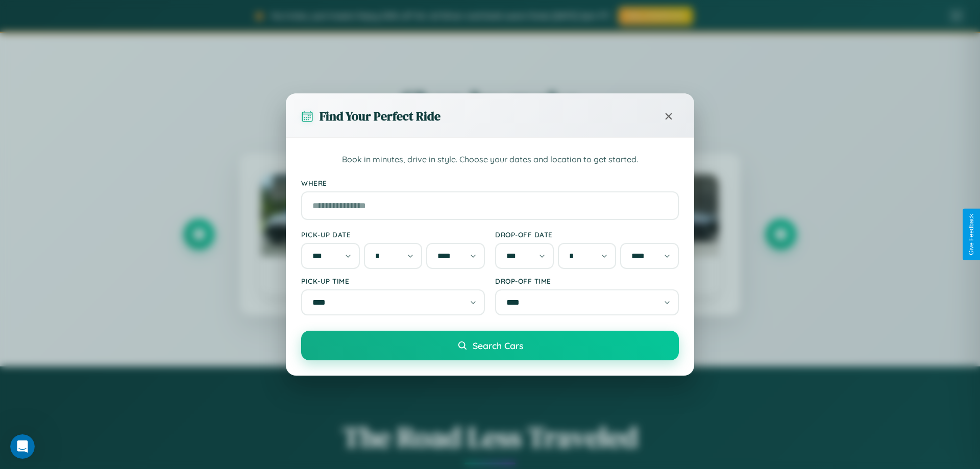 Image resolution: width=980 pixels, height=469 pixels. What do you see at coordinates (380, 116) in the screenshot?
I see `h3: Find Your Perfect Ride` at bounding box center [380, 116].